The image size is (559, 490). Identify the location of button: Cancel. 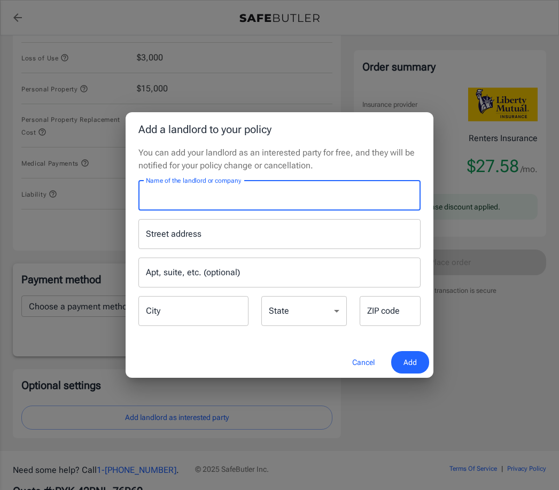
(363, 362).